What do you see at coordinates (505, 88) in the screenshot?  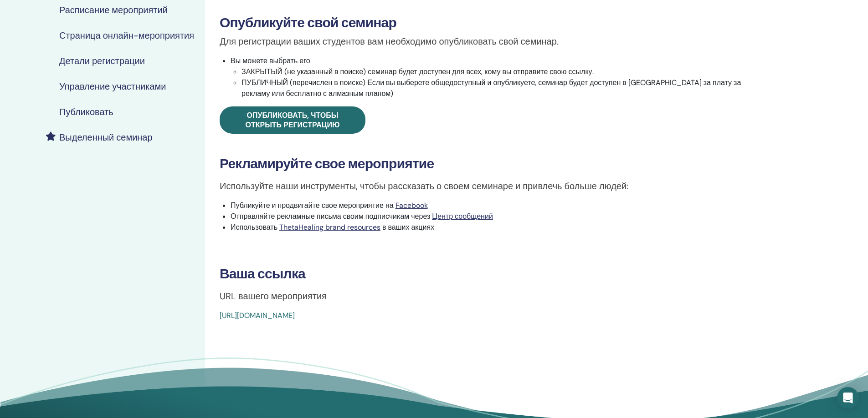 I see `li: ПУБЛИЧНЫЙ (перечислен в поиске) Если вы выберете общедоступный и опубликуете, семинар будет досту...` at bounding box center [505, 88].